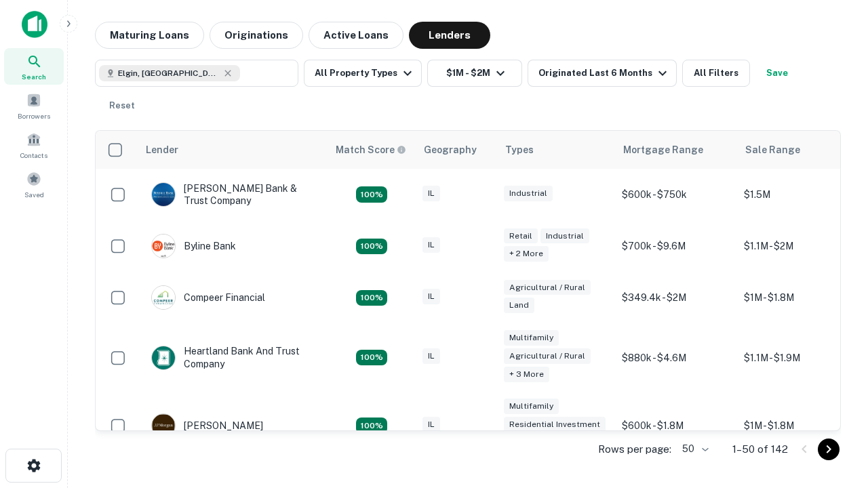 This screenshot has height=488, width=868. I want to click on button: Save your search to get updates of matches that match your search criteria., so click(777, 73).